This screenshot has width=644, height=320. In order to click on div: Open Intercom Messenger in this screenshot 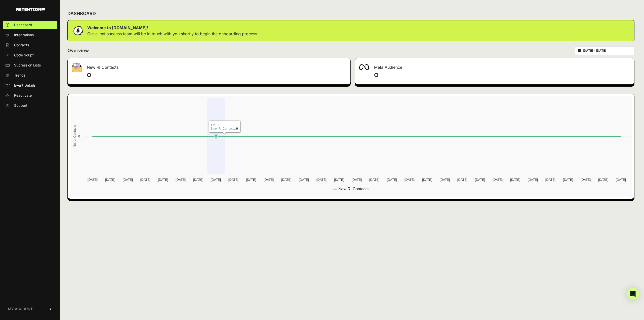, I will do `click(633, 293)`.